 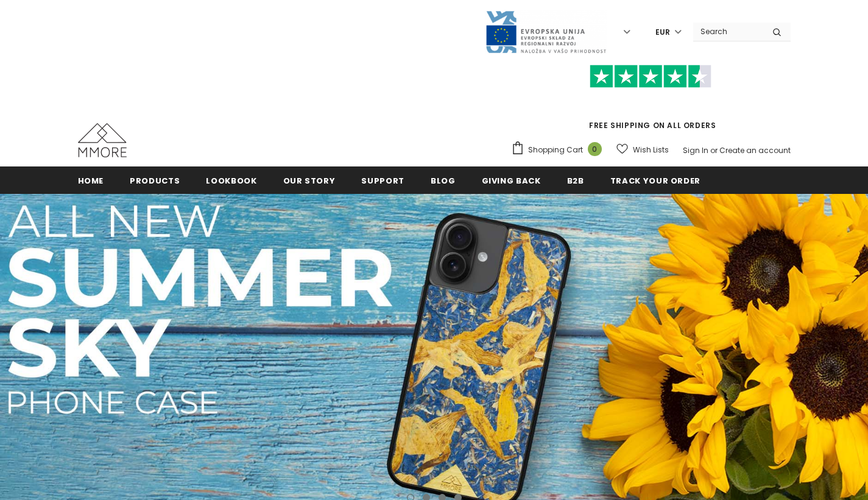 I want to click on span: Giving back, so click(x=511, y=180).